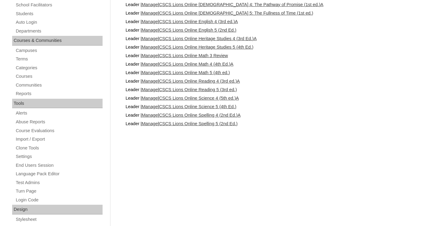 The image size is (430, 226). Describe the element at coordinates (57, 103) in the screenshot. I see `div: Tools` at that location.